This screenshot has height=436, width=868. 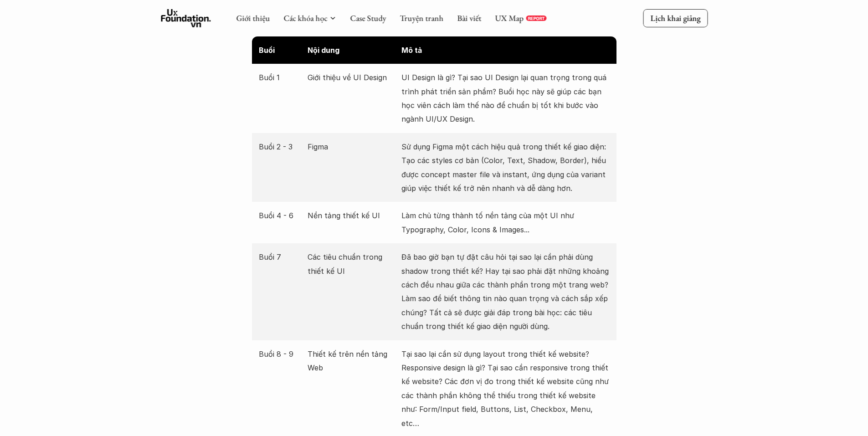 I want to click on p: Buổi 1, so click(x=281, y=77).